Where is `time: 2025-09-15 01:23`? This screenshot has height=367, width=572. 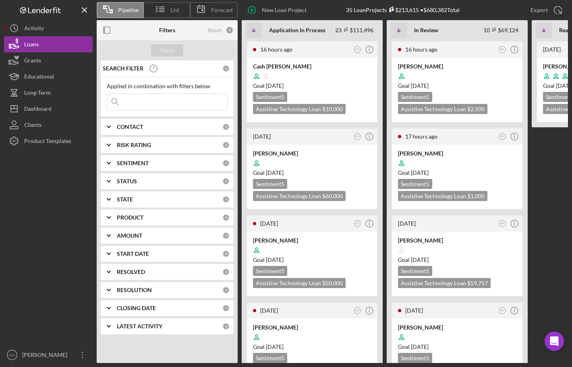 time: 2025-09-15 01:23 is located at coordinates (414, 310).